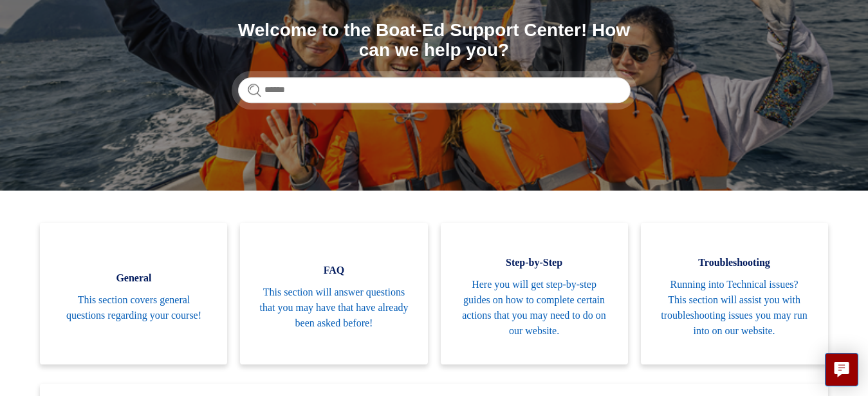  Describe the element at coordinates (333, 294) in the screenshot. I see `a: FAQ This section will answer questions that you may have that have already been asked before!` at that location.